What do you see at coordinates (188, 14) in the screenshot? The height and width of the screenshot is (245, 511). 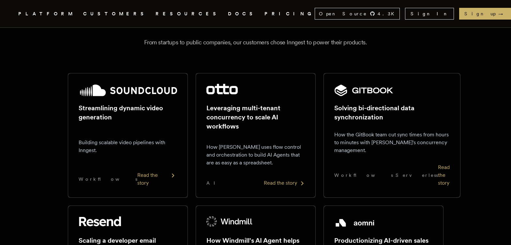 I see `span: RESOURCES` at bounding box center [188, 14].